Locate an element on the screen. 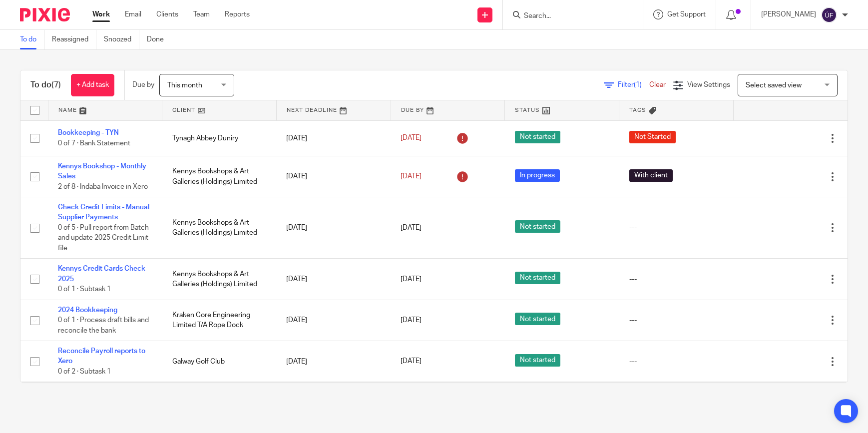  span: View Settings is located at coordinates (709, 85).